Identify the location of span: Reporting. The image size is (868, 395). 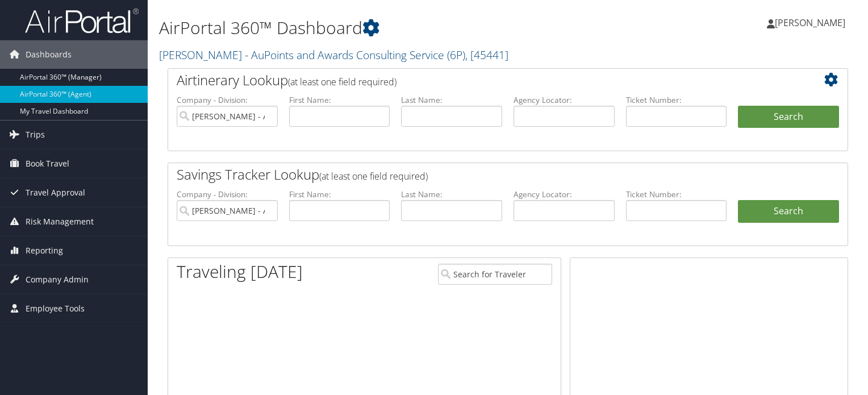
(44, 250).